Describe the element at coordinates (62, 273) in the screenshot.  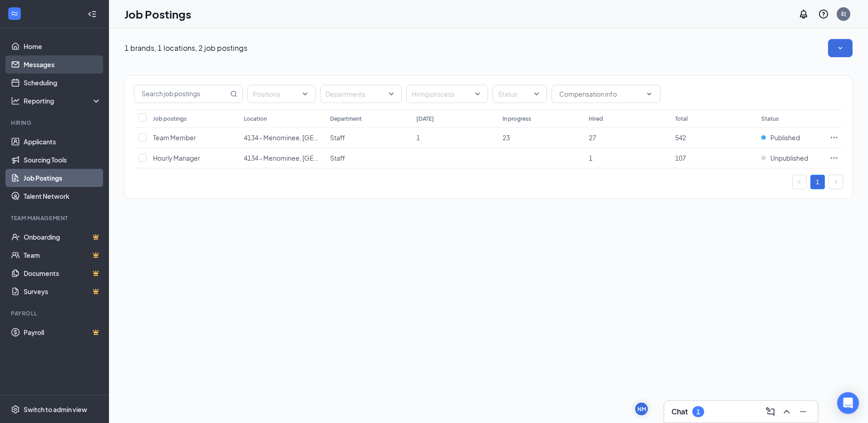
I see `a: DocumentsCrown` at that location.